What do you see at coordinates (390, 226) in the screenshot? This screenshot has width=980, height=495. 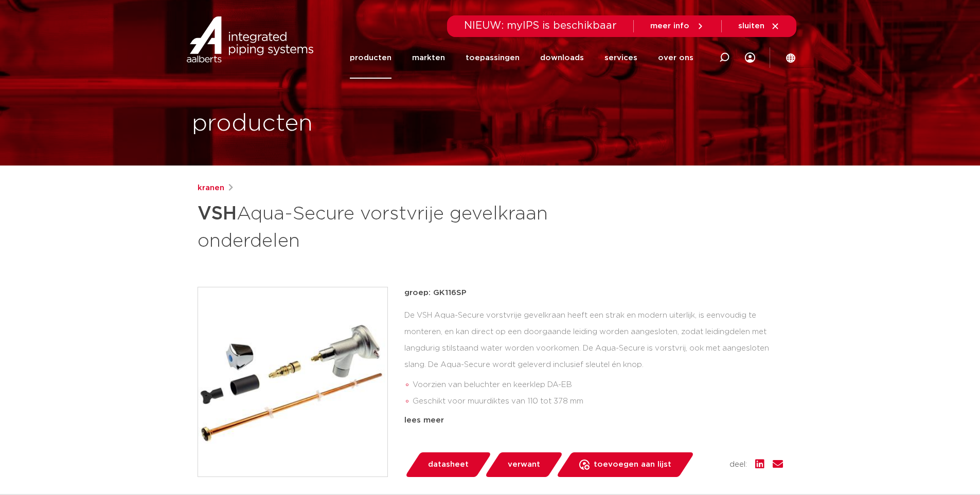 I see `h1: Aqua-Secure vorstvrije gevelkraan onderdelen` at bounding box center [390, 226].